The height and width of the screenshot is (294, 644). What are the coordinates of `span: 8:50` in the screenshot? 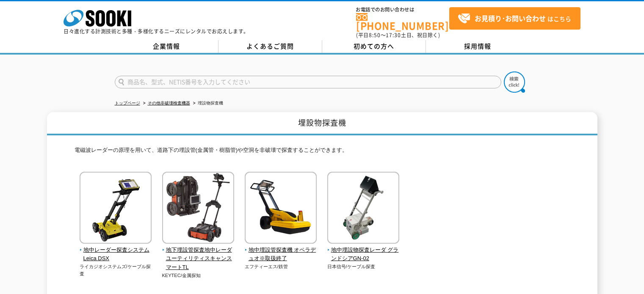 It's located at (374, 35).